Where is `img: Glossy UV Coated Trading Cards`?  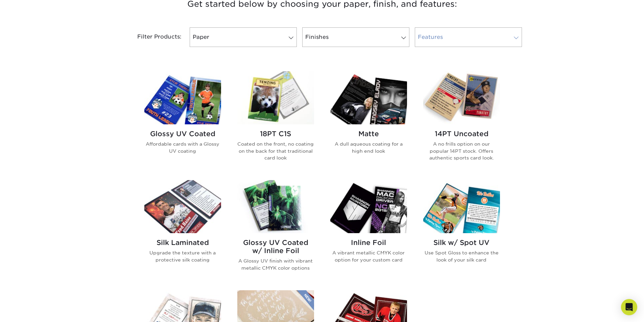 img: Glossy UV Coated Trading Cards is located at coordinates (183, 98).